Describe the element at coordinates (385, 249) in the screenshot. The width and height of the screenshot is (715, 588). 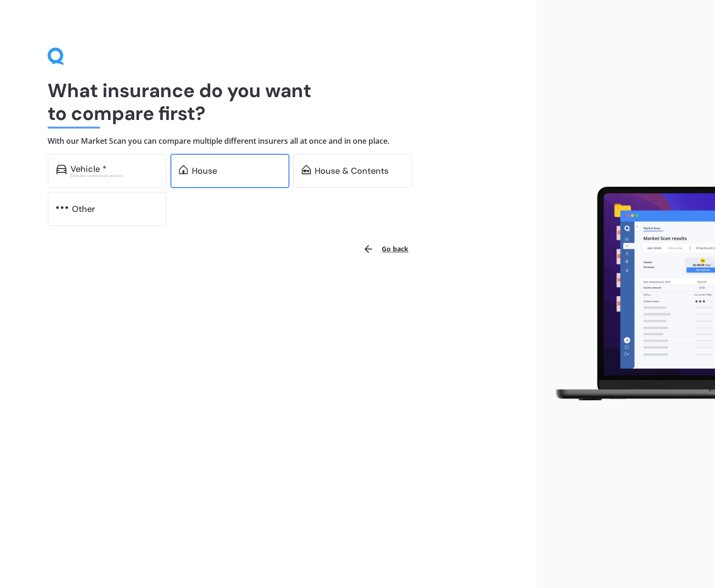
I see `button: Go back` at that location.